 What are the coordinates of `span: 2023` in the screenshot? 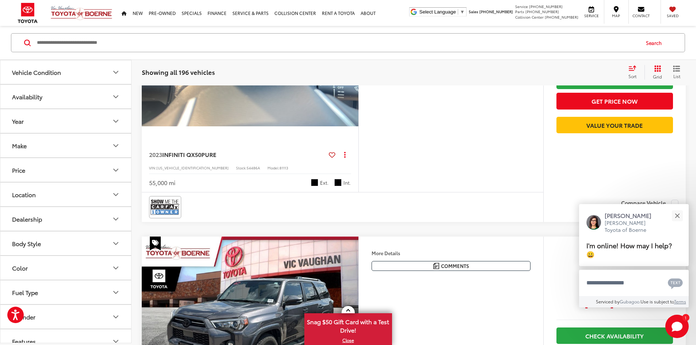 It's located at (156, 154).